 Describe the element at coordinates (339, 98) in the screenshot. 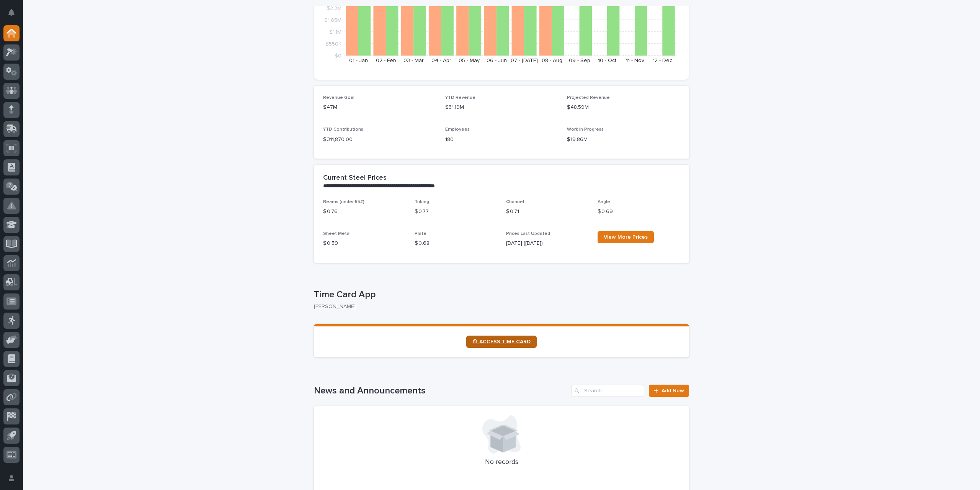

I see `span: Revenue Goal` at that location.